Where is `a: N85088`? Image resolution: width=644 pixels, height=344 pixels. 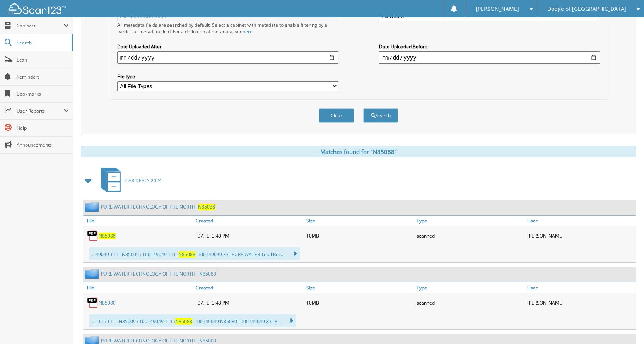 a: N85088 is located at coordinates (107, 235).